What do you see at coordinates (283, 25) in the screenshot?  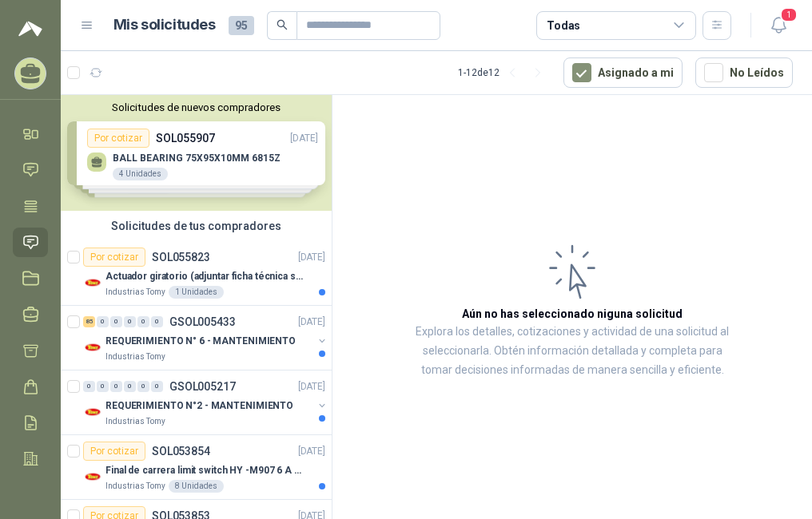 I see `span: search` at bounding box center [283, 25].